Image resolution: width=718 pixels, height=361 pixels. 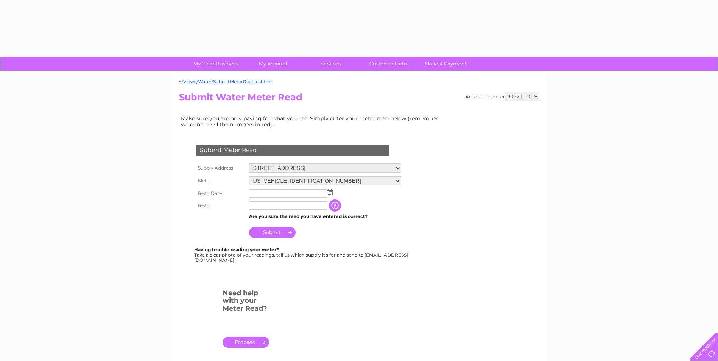 What do you see at coordinates (330, 64) in the screenshot?
I see `a: Services` at bounding box center [330, 64].